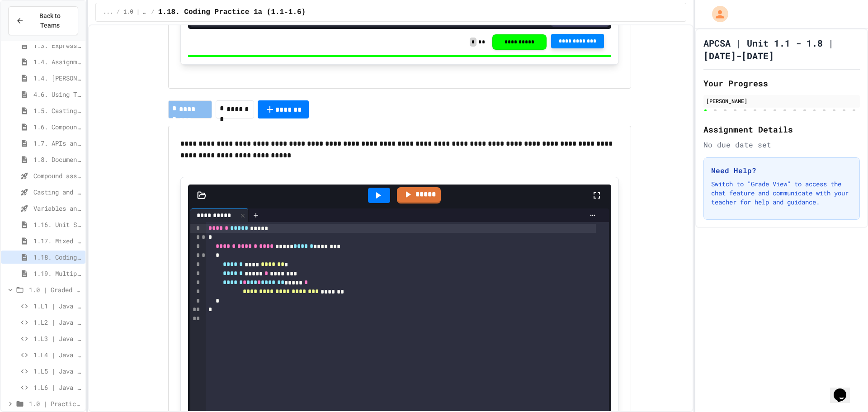 This screenshot has width=868, height=412. What do you see at coordinates (43, 21) in the screenshot?
I see `button: Back to Teams` at bounding box center [43, 21].